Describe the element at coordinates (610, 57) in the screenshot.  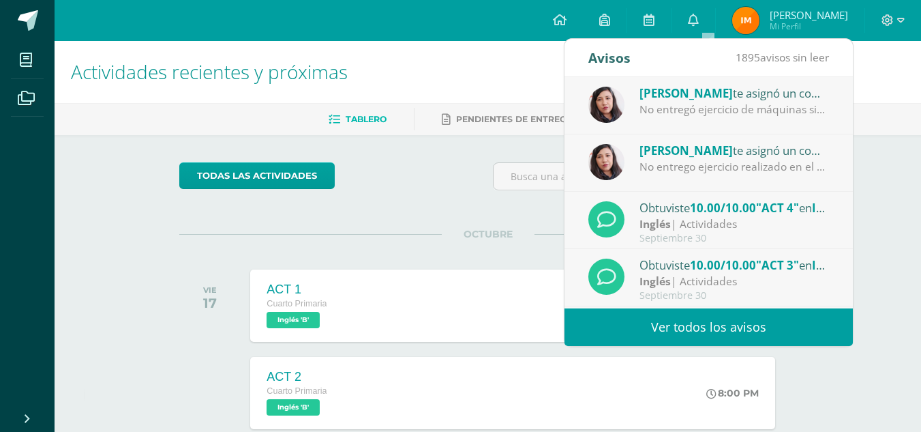
I see `div: Avisos` at that location.